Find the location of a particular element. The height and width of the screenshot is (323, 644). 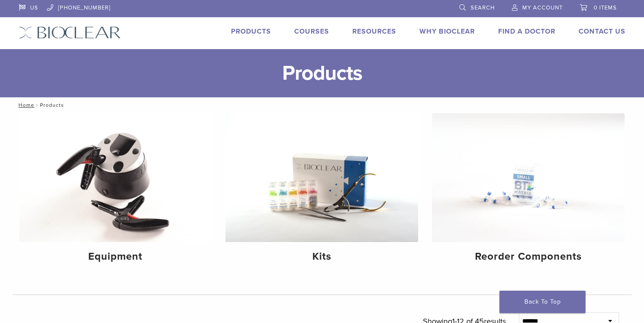

img: Reorder Components is located at coordinates (528, 177).